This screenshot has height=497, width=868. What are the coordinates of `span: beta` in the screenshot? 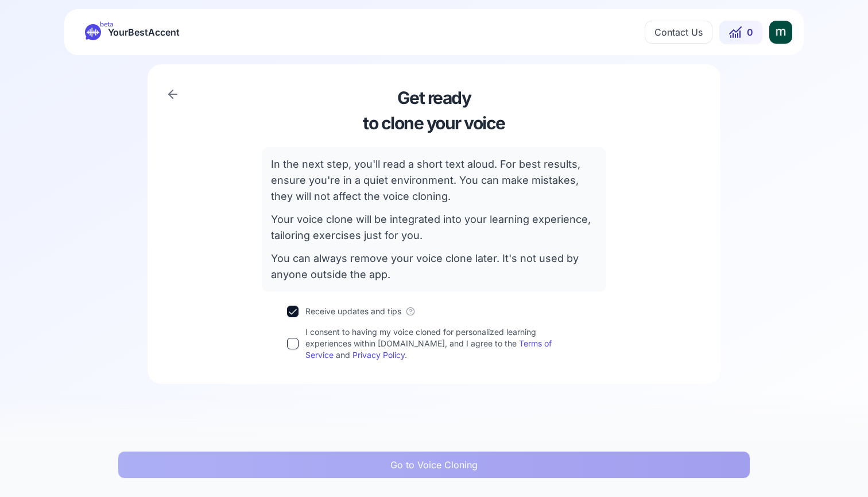 It's located at (106, 24).